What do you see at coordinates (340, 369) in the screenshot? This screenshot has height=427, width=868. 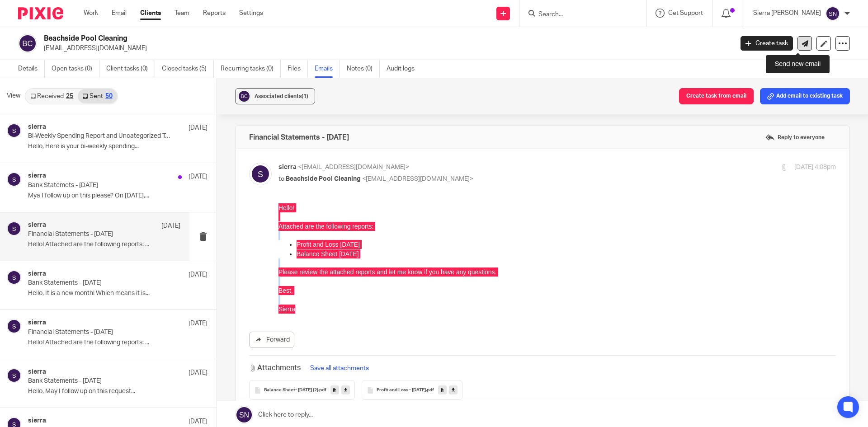 I see `button: Save all attachments` at bounding box center [340, 369].